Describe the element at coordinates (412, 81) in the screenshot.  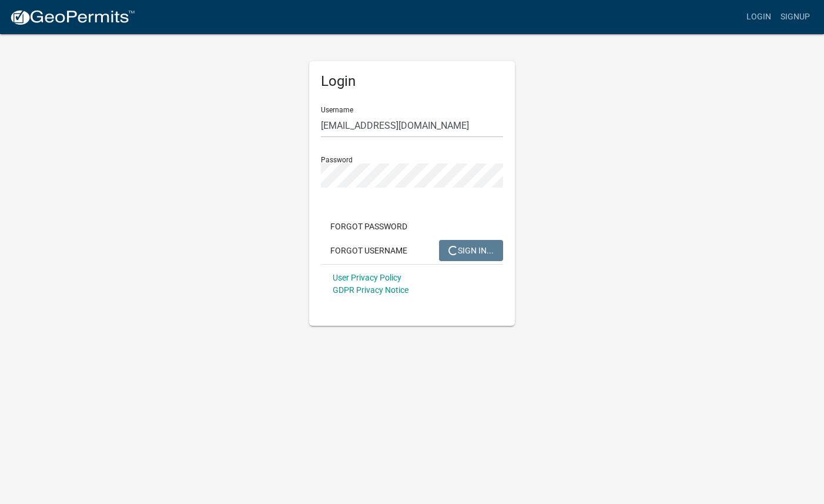
I see `h5: Login` at that location.